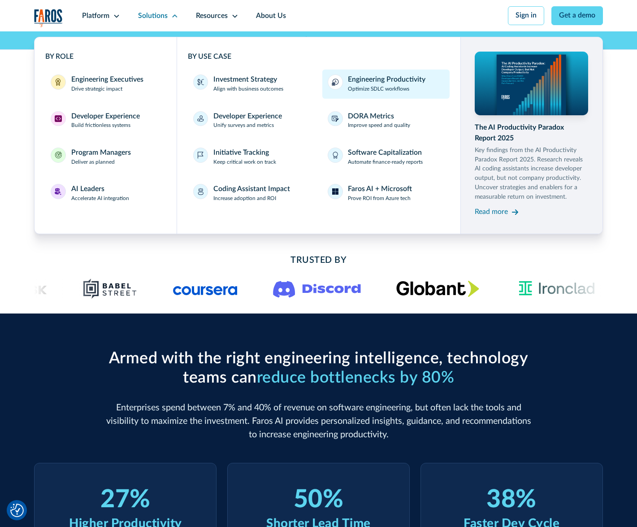 The width and height of the screenshot is (637, 527). I want to click on div: Read more, so click(491, 212).